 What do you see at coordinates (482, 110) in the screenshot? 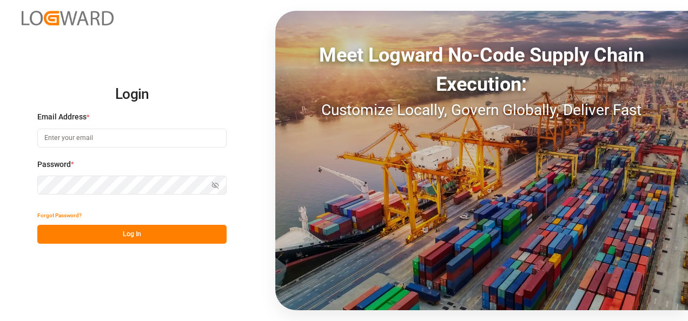
I see `div: Customize Locally, Govern Globally, Deliver Fast` at bounding box center [482, 110].